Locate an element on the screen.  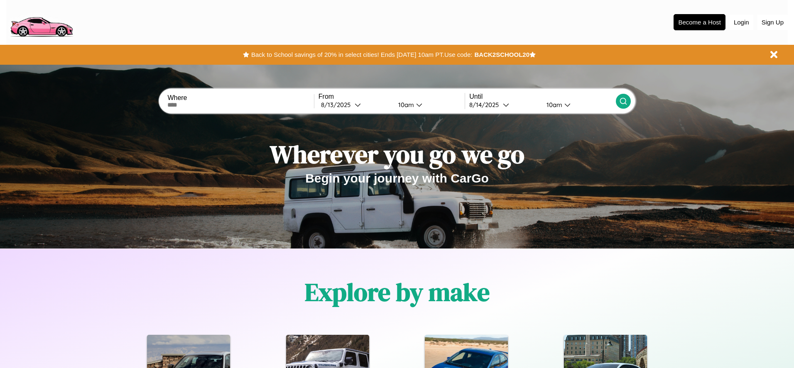
button: Become a Host is located at coordinates (699, 22).